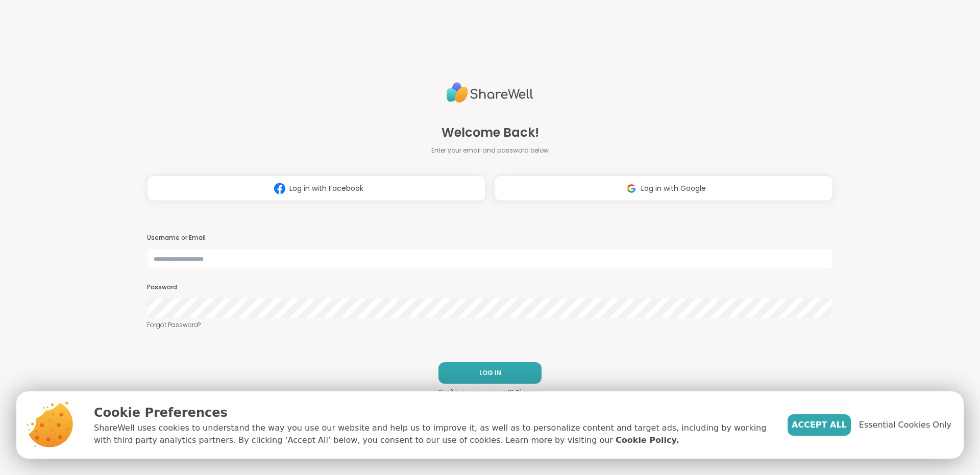 Image resolution: width=980 pixels, height=475 pixels. Describe the element at coordinates (490, 373) in the screenshot. I see `button: LOG IN` at that location.